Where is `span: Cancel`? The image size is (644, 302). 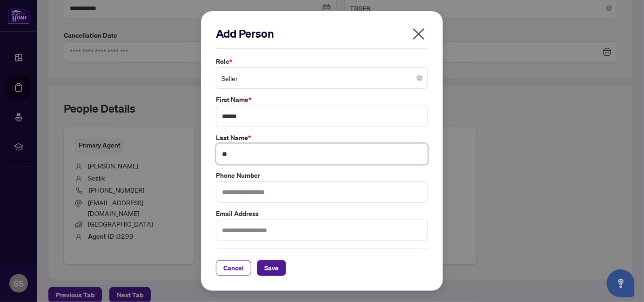
span: Cancel is located at coordinates (233, 268).